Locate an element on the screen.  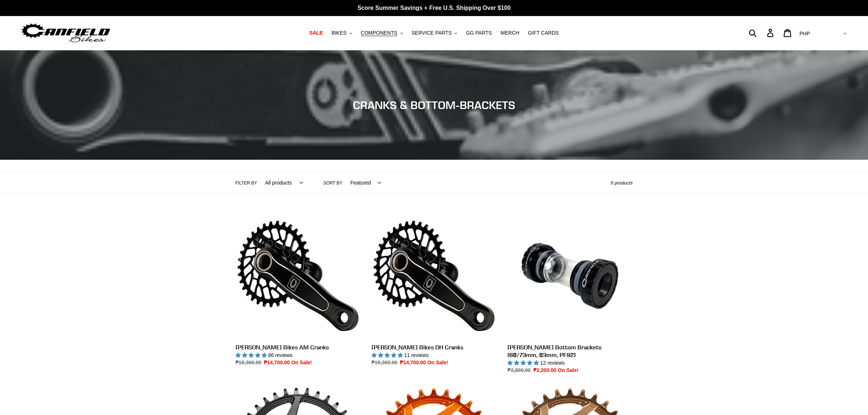
input: Search is located at coordinates (762, 33).